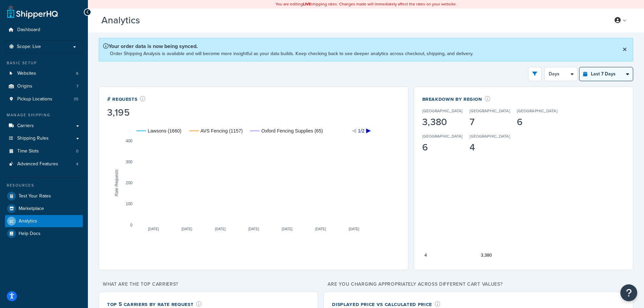 Image resolution: width=644 pixels, height=308 pixels. Describe the element at coordinates (490, 148) in the screenshot. I see `div: 4` at that location.